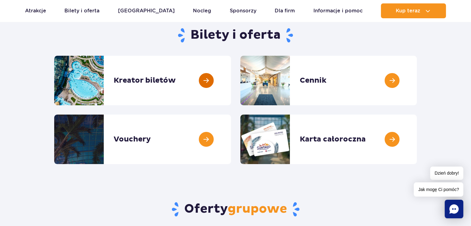  Describe the element at coordinates (243, 11) in the screenshot. I see `a: Sponsorzy` at that location.